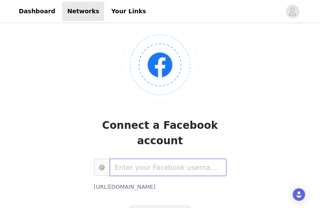 The width and height of the screenshot is (320, 208). What do you see at coordinates (129, 11) in the screenshot?
I see `a: Your Links` at bounding box center [129, 11].